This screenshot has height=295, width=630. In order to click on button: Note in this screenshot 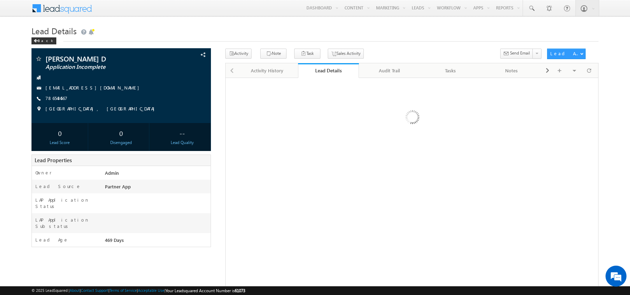, I will do `click(273, 53)`.